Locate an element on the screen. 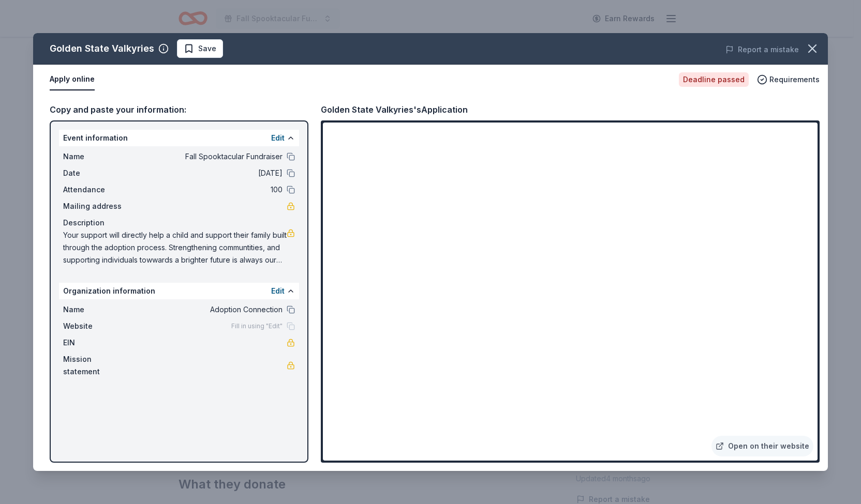  span: Website is located at coordinates (98, 326).